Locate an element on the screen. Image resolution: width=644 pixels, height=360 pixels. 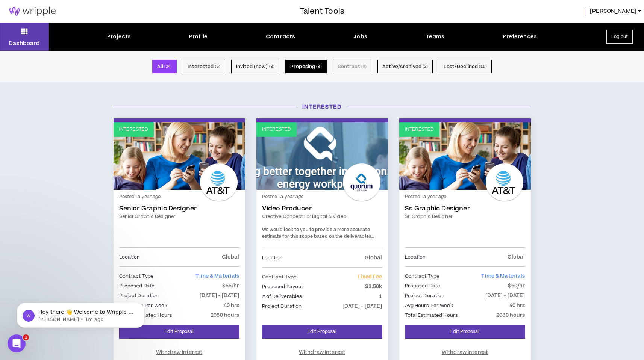
span: Fixed Fee is located at coordinates (370, 277).